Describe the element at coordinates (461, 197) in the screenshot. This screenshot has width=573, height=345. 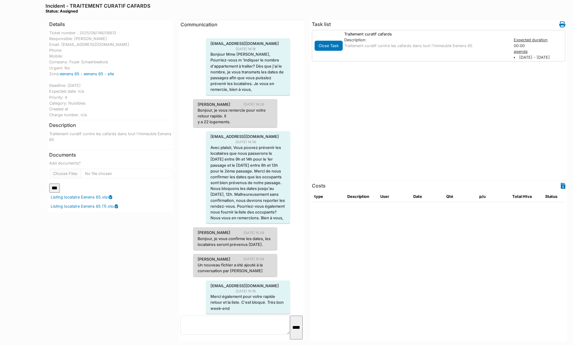
I see `th: Qté` at that location.